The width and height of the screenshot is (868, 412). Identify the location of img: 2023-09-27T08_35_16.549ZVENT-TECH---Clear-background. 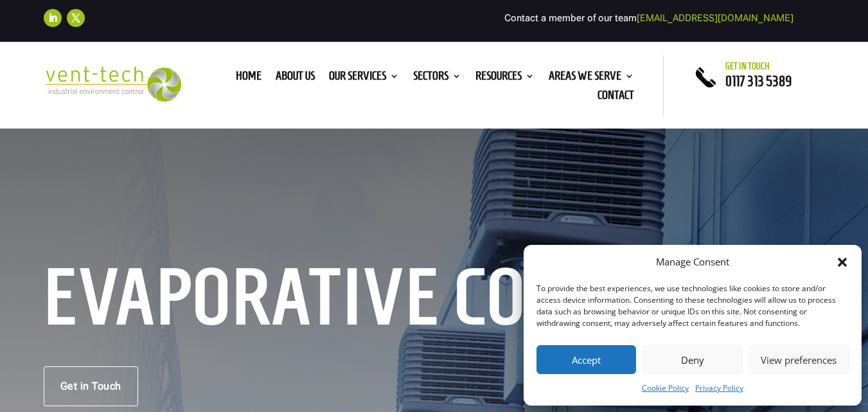
(112, 84).